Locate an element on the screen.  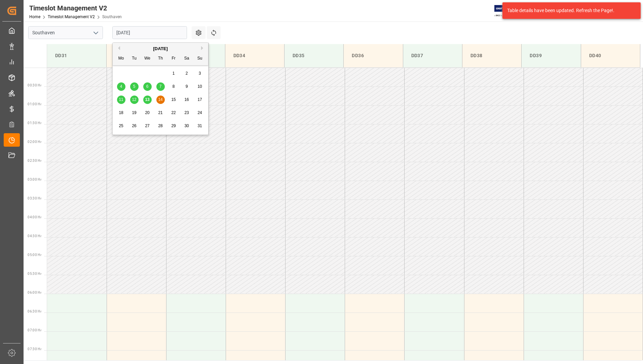
div: DD37 is located at coordinates (433, 56).